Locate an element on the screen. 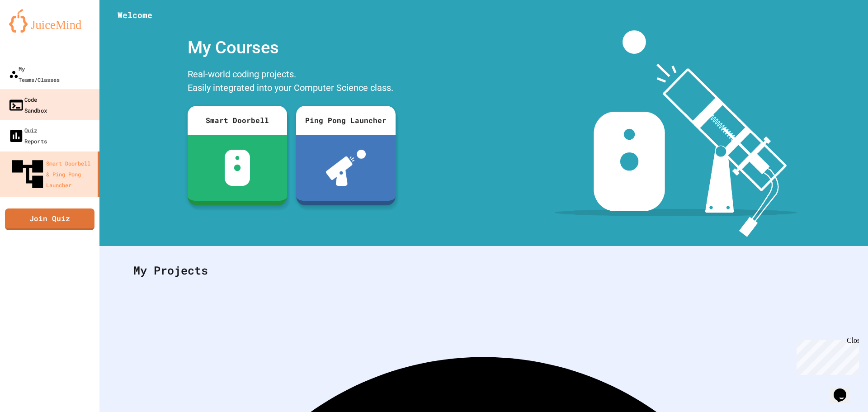  div: Quiz Reports is located at coordinates (27, 135).